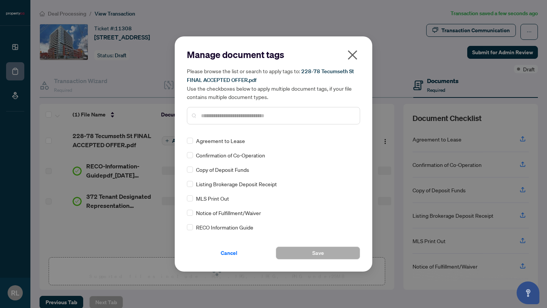  Describe the element at coordinates (212, 199) in the screenshot. I see `span: MLS Print Out` at that location.